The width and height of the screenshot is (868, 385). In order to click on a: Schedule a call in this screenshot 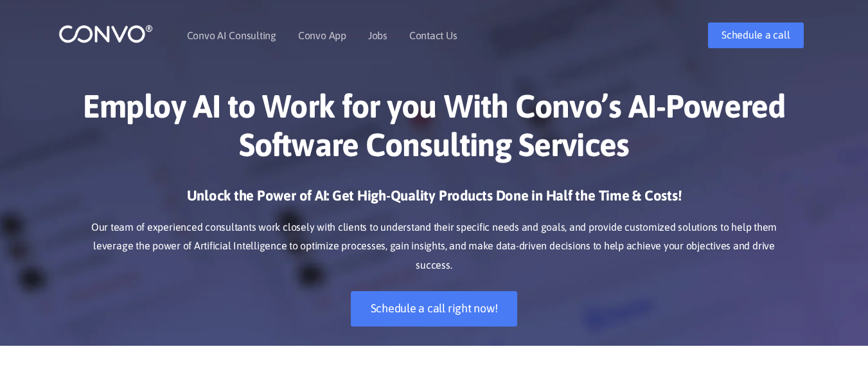, I will do `click(756, 36)`.